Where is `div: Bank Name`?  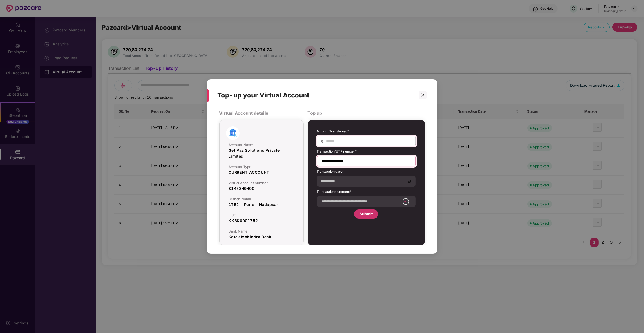 div: Bank Name is located at coordinates (262, 231).